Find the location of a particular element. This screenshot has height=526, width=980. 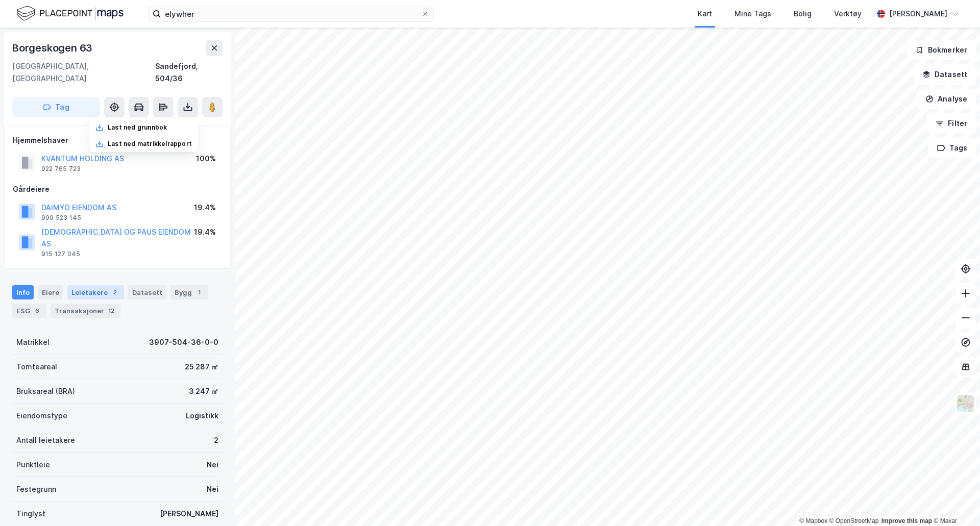

a: OpenStreetMap is located at coordinates (854, 521).